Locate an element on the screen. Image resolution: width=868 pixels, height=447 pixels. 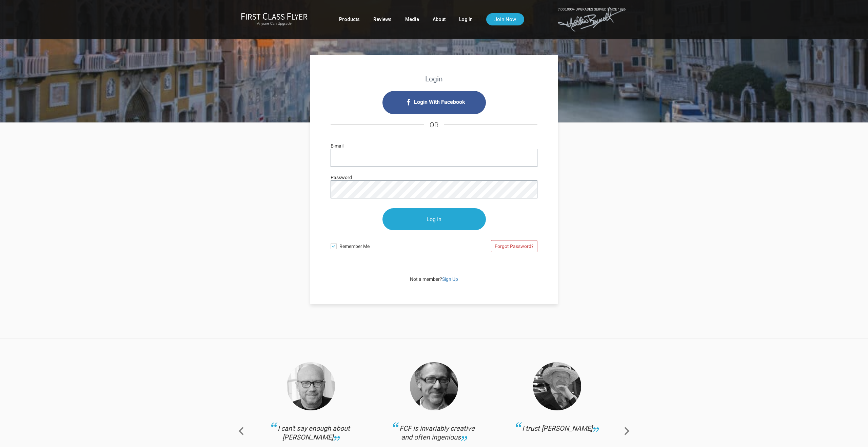
a: First Class FlyerAnyone Can Upgrade is located at coordinates (274, 20).